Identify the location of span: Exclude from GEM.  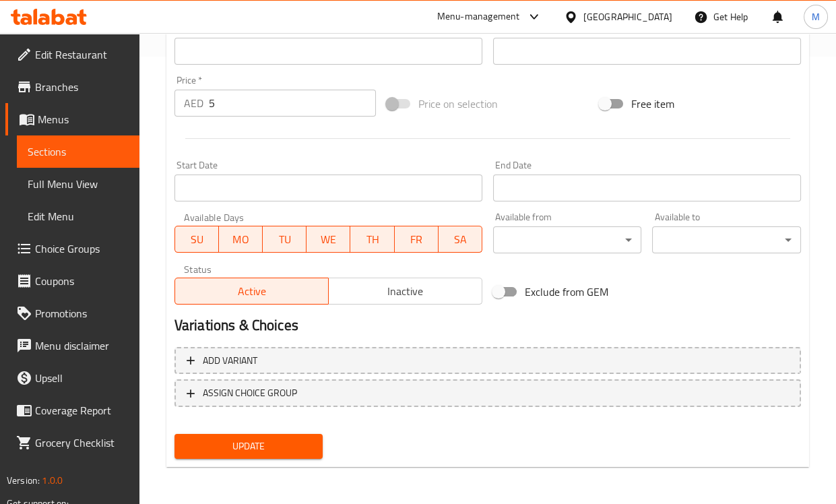
(566, 291).